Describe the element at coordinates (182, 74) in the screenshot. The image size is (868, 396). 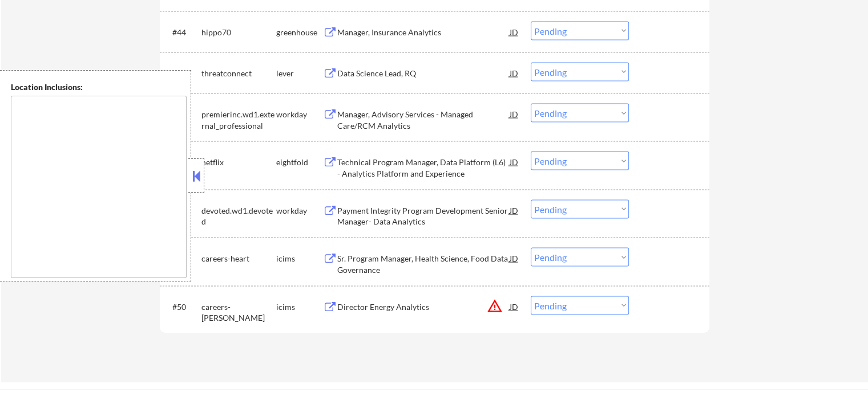
I see `div: #45` at that location.